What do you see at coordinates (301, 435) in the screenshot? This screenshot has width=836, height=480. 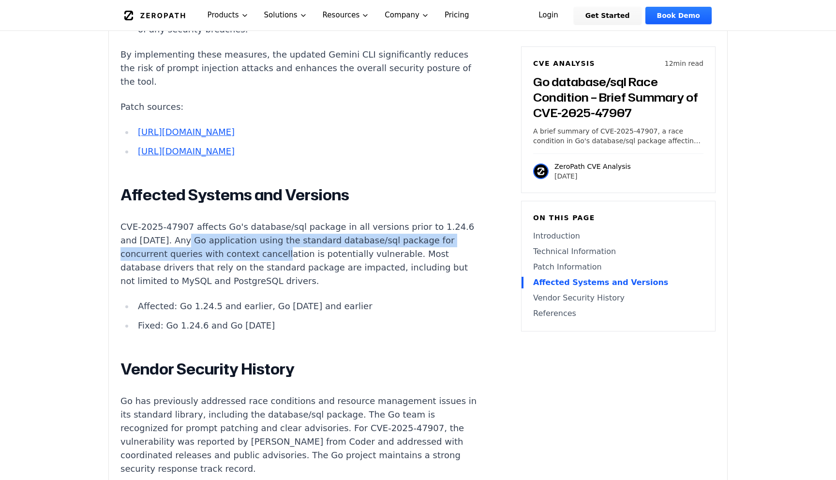 I see `p: Go has previously addressed race conditions and resource management issues in its standard librar...` at bounding box center [301, 435].